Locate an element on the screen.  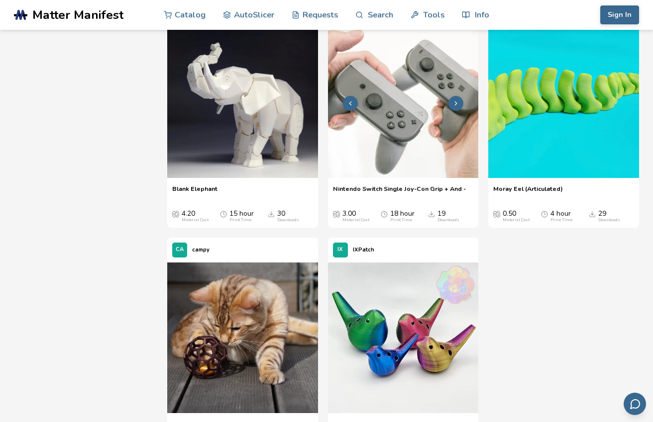
span: IX is located at coordinates (340, 250).